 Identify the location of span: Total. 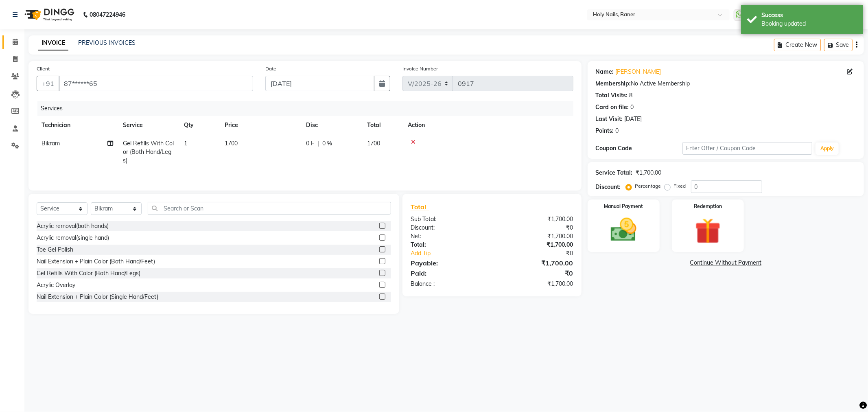
(420, 207).